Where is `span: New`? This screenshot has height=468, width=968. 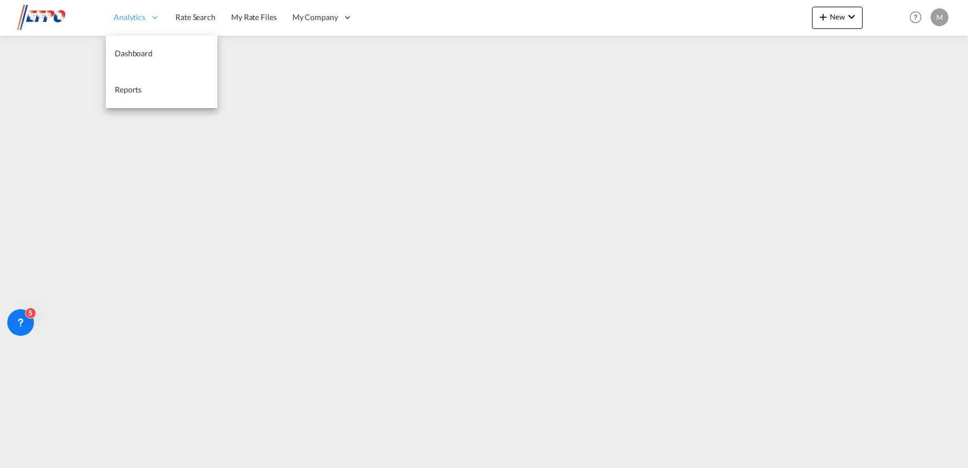
span: New is located at coordinates (837, 17).